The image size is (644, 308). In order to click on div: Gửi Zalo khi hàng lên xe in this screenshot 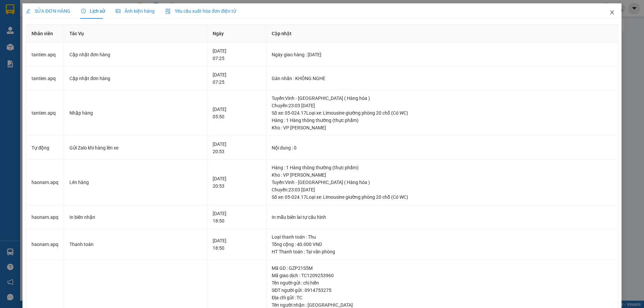, I will do `click(135, 148)`.